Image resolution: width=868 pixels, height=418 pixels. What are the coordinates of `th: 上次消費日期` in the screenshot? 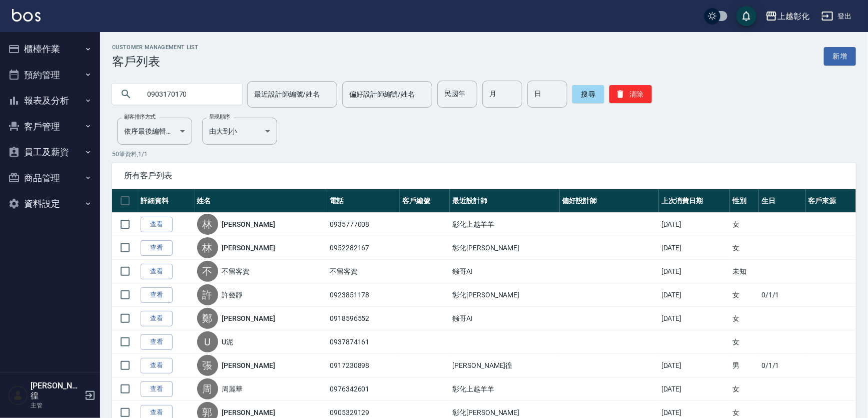 It's located at (694, 201).